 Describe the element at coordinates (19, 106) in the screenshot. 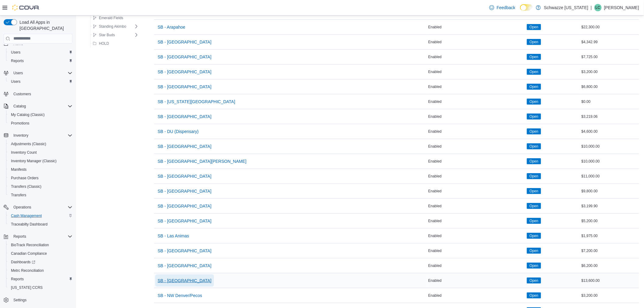

I see `span: Catalog` at that location.